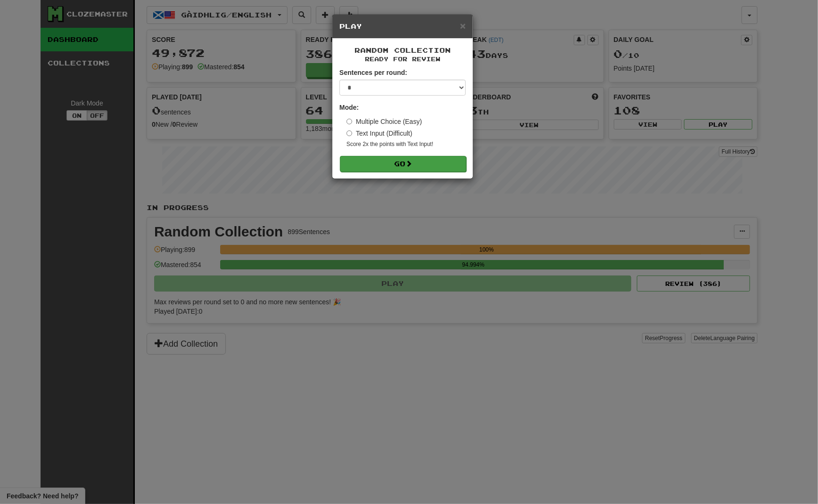 Image resolution: width=818 pixels, height=504 pixels. What do you see at coordinates (373, 72) in the screenshot?
I see `label: Sentences per round:` at bounding box center [373, 72].